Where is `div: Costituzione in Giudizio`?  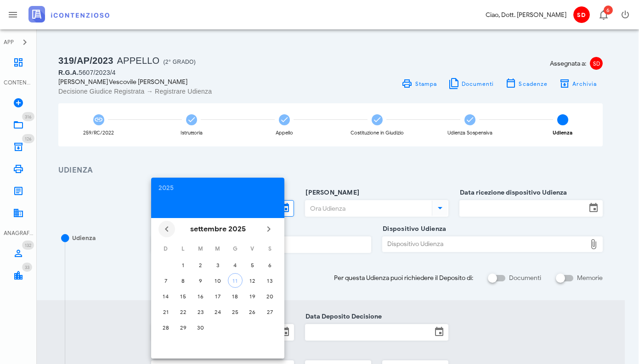 div: Costituzione in Giudizio is located at coordinates (377, 133).